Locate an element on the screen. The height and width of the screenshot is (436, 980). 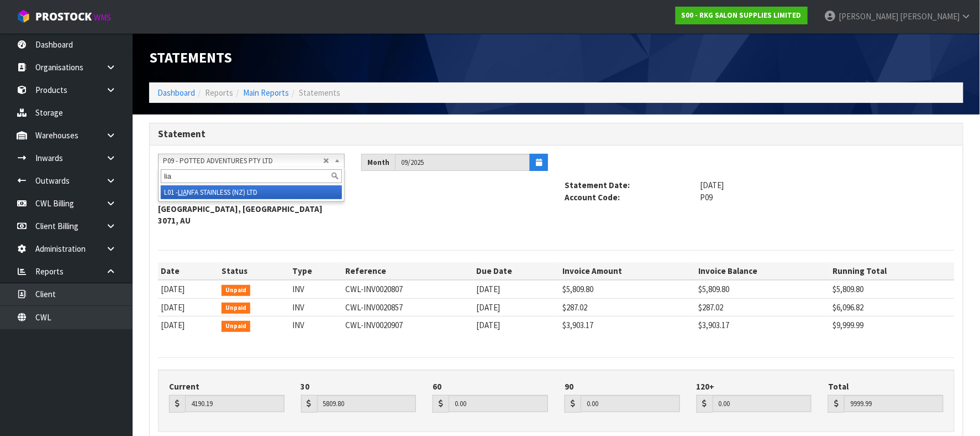
th: Running Total is located at coordinates (892, 271).